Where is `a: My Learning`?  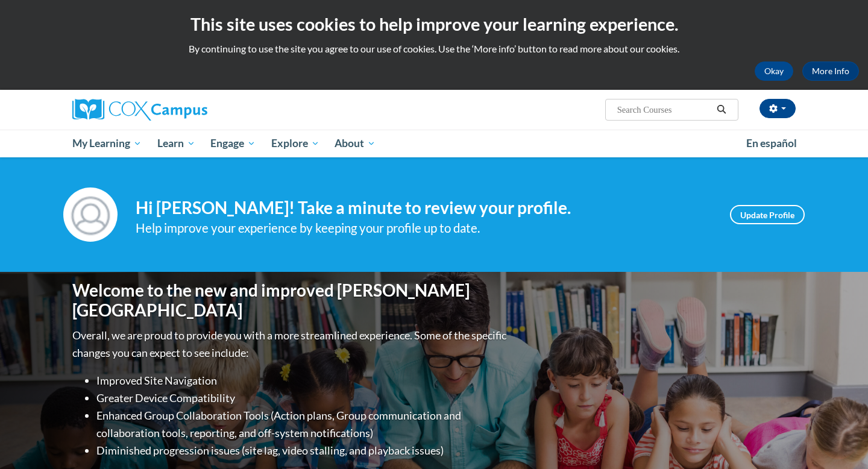 a: My Learning is located at coordinates (107, 144).